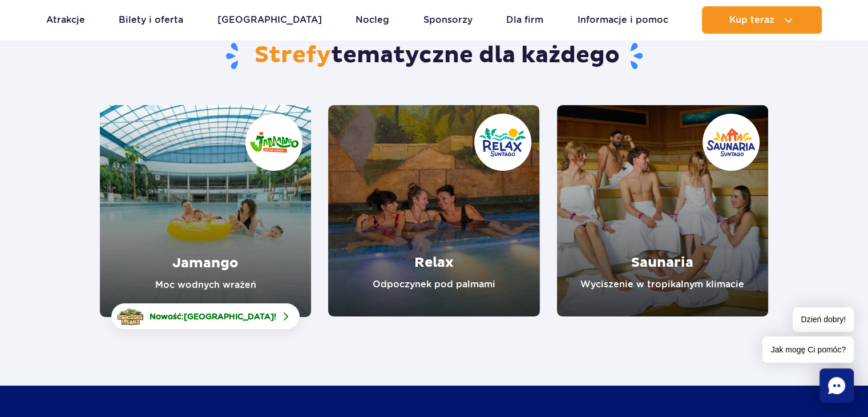  What do you see at coordinates (524, 20) in the screenshot?
I see `a: Dla firm` at bounding box center [524, 20].